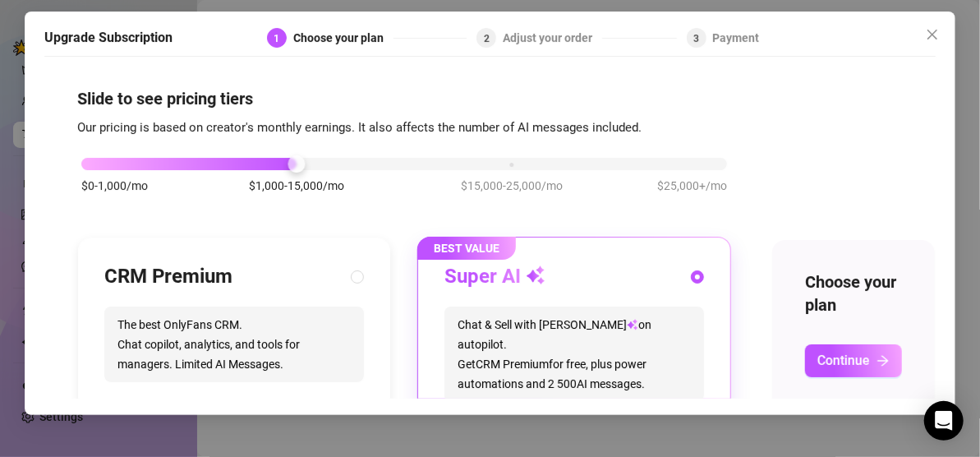 This screenshot has height=457, width=980. Describe the element at coordinates (944, 421) in the screenshot. I see `div: Open Intercom Messenger` at that location.